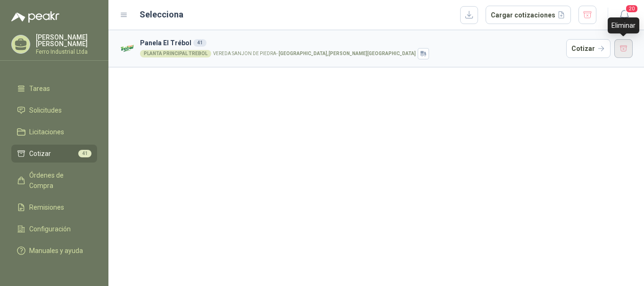 The height and width of the screenshot is (286, 644). What do you see at coordinates (529, 15) in the screenshot?
I see `button: Cargar cotizaciones` at bounding box center [529, 15].